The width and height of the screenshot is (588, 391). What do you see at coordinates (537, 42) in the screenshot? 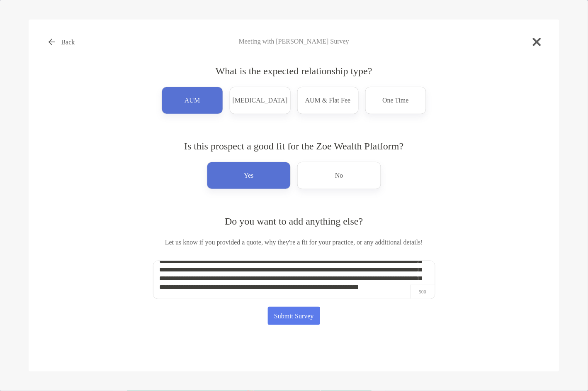
I see `img: close modal` at bounding box center [537, 42].